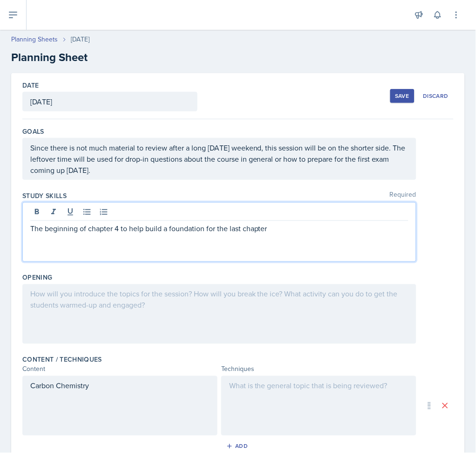 This screenshot has width=476, height=453. What do you see at coordinates (62, 360) in the screenshot?
I see `label: Content / Techniques` at bounding box center [62, 360].